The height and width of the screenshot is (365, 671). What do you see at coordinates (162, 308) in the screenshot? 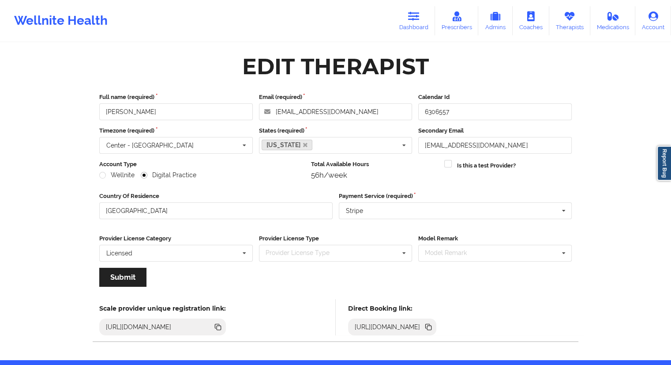
I see `h5: Scale provider unique registration link:` at bounding box center [162, 308].